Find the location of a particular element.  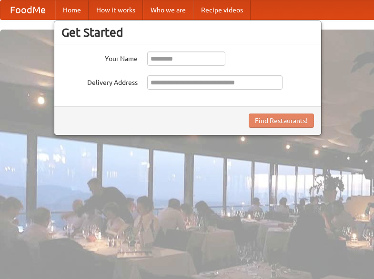

a: Home is located at coordinates (72, 10).